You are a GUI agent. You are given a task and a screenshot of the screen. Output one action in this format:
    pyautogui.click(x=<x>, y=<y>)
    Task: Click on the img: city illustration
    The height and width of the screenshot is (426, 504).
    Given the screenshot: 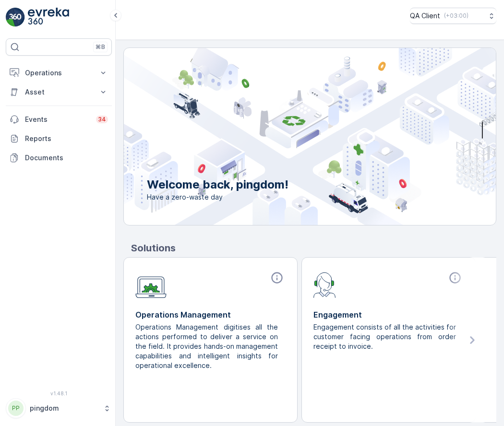 What is the action you would take?
    pyautogui.click(x=287, y=136)
    